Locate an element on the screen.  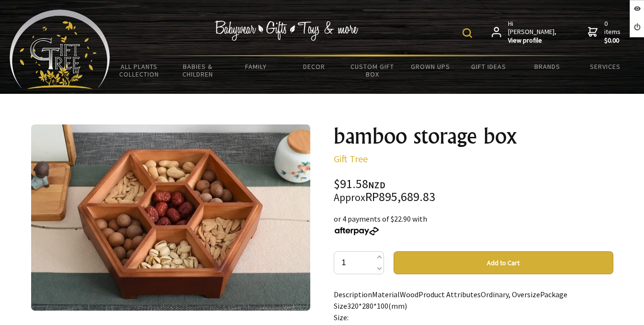
img: bamboo storage box is located at coordinates (171, 217).